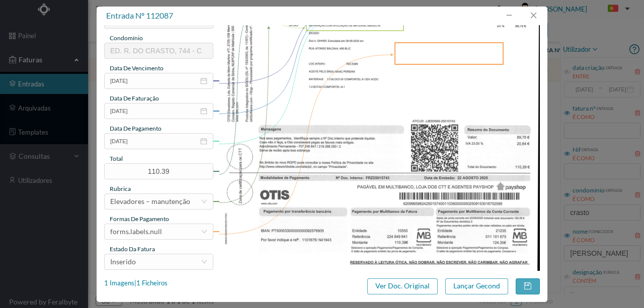 The height and width of the screenshot is (308, 644). Describe the element at coordinates (122, 262) in the screenshot. I see `div: Inserido` at that location.